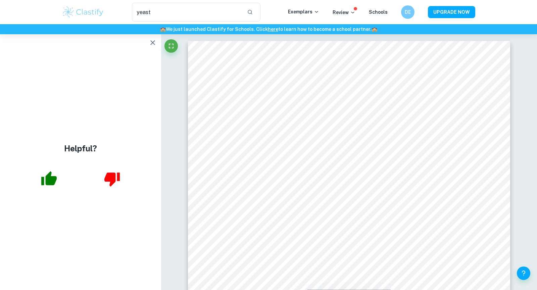 Image resolution: width=537 pixels, height=290 pixels. I want to click on h6: DE, so click(408, 12).